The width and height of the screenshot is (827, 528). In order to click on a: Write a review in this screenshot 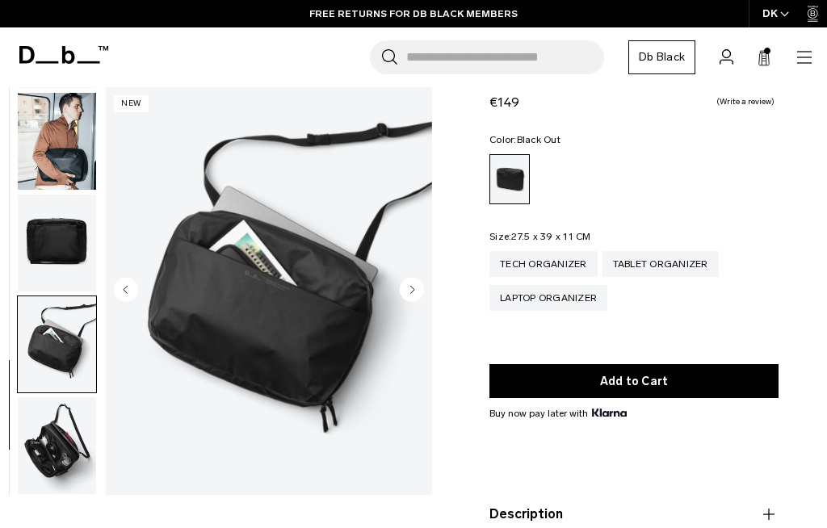, I will do `click(745, 102)`.